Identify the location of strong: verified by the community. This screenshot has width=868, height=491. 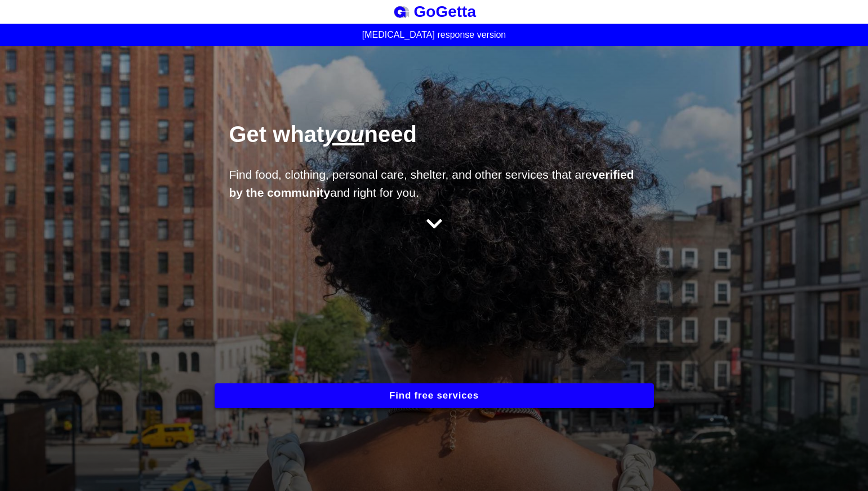
(432, 183).